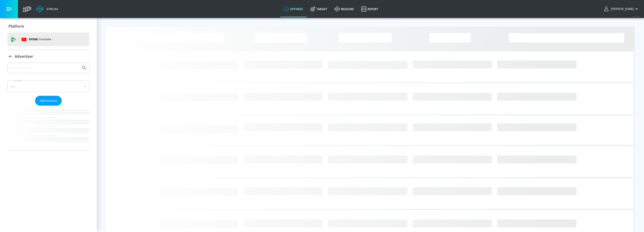 This screenshot has width=644, height=232. I want to click on a: Atrium, so click(47, 9).